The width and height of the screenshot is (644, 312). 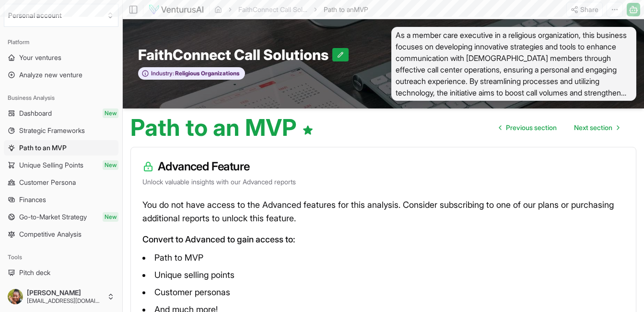 I want to click on a: Go-to-Market StrategyNew, so click(x=61, y=217).